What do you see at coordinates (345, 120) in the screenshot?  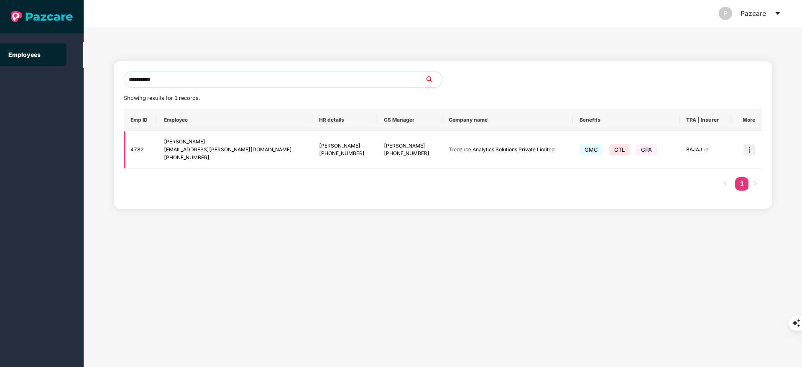 I see `th: HR details` at bounding box center [345, 120].